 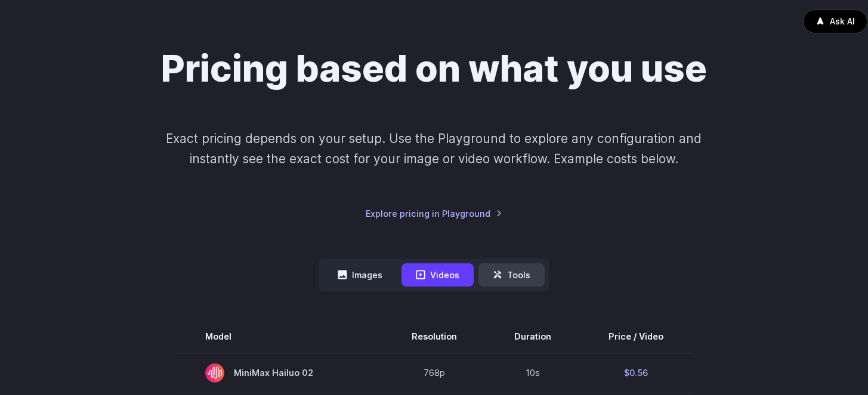 I want to click on h1: Pricing based on what you use, so click(x=433, y=69).